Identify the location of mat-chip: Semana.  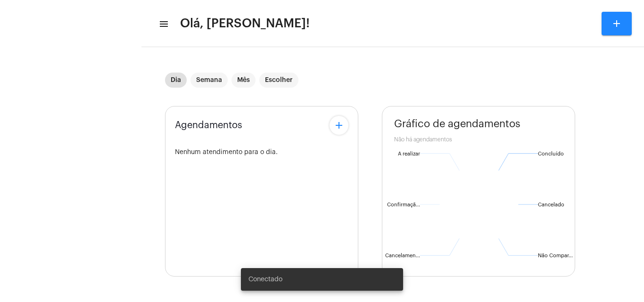
(209, 80).